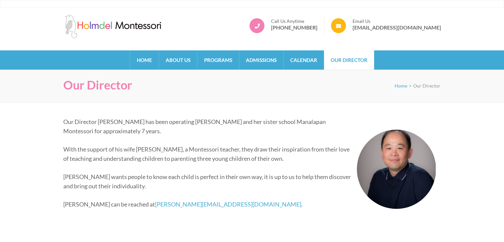 The height and width of the screenshot is (242, 504). I want to click on img: Holmdel Montessori School, so click(113, 26).